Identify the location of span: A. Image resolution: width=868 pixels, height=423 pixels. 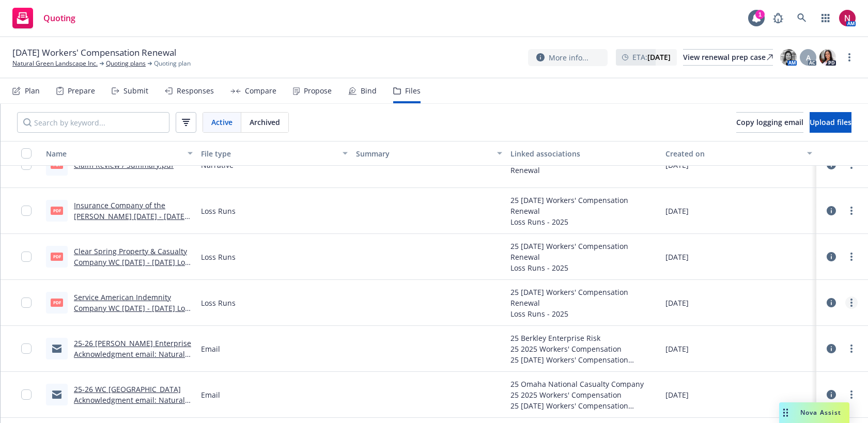
(808, 57).